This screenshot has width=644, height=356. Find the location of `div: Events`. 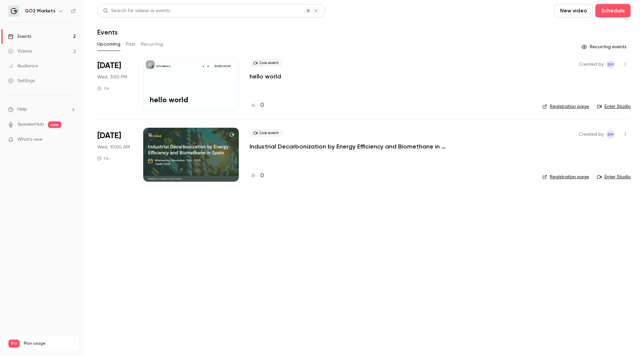

div: Events is located at coordinates (19, 37).